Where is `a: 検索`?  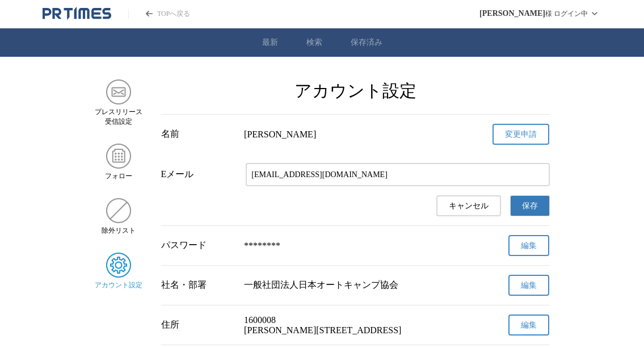
a: 検索 is located at coordinates (314, 43).